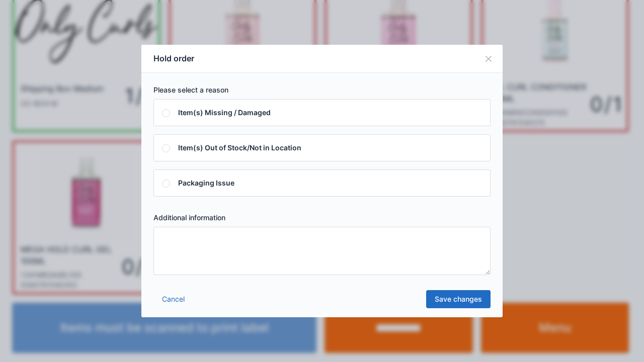 The image size is (644, 362). I want to click on label: Please select a reason, so click(322, 90).